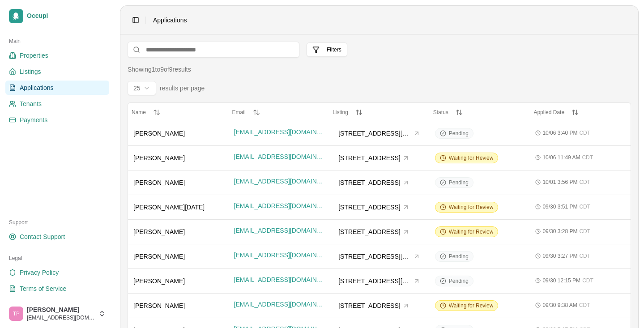 This screenshot has height=328, width=644. What do you see at coordinates (560, 133) in the screenshot?
I see `span: 10/06 3:40 PM` at bounding box center [560, 133].